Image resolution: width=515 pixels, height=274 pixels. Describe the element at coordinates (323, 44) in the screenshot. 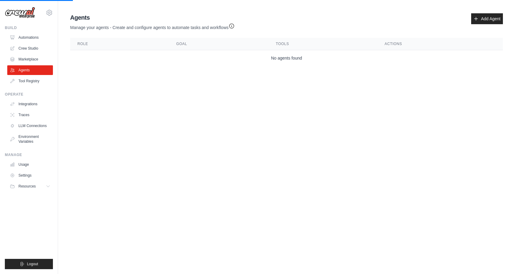

I see `th: Tools` at that location.